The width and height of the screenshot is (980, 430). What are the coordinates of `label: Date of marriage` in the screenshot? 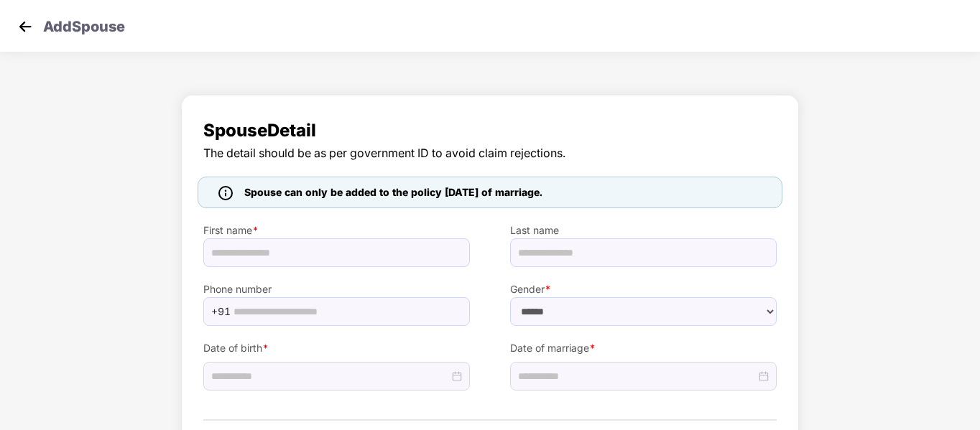 It's located at (643, 348).